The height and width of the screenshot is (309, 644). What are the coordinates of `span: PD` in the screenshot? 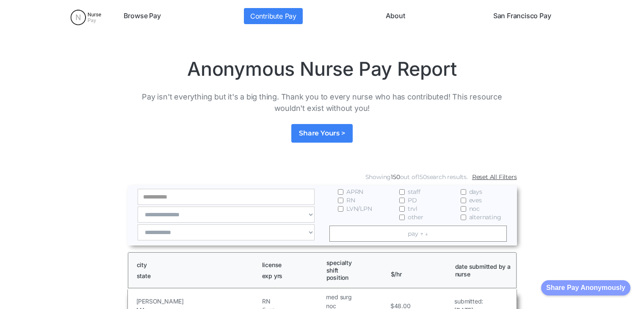 It's located at (413, 201).